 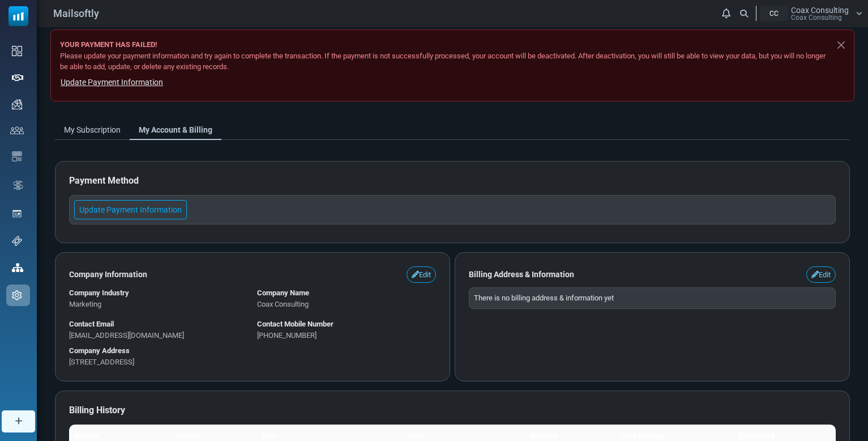 What do you see at coordinates (17, 295) in the screenshot?
I see `img: settings-icon.svg` at bounding box center [17, 295].